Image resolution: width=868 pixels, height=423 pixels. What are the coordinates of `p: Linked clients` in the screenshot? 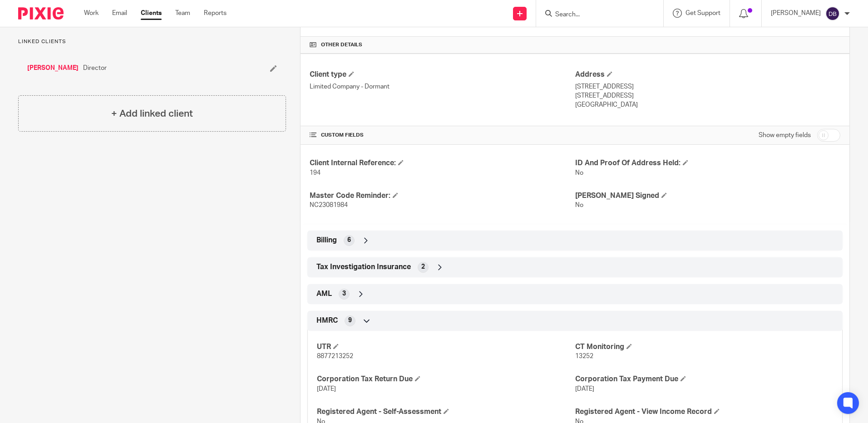 It's located at (152, 42).